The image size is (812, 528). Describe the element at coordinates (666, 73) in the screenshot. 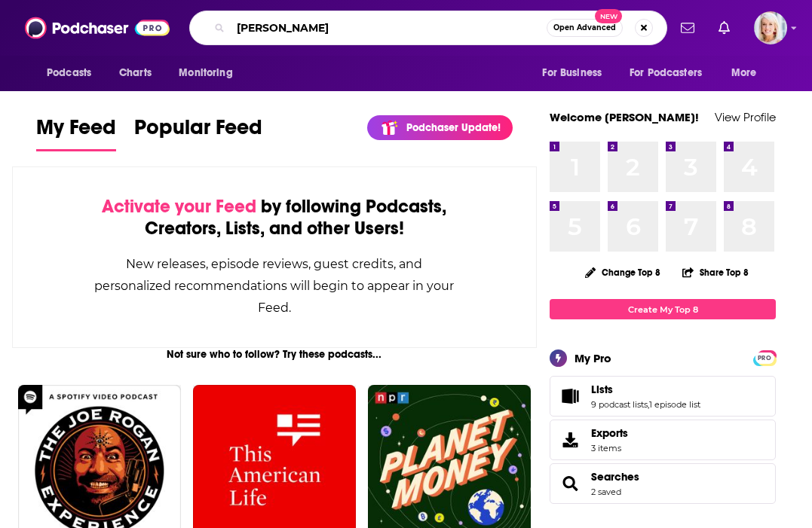

I see `span: For Podcasters` at that location.